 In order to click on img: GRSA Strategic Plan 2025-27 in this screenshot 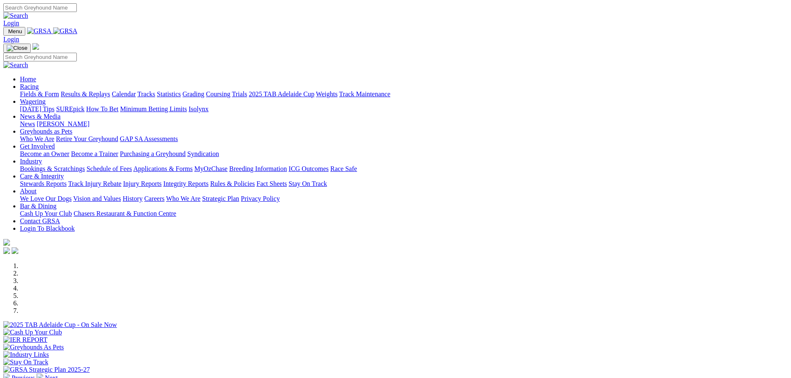, I will do `click(47, 370)`.